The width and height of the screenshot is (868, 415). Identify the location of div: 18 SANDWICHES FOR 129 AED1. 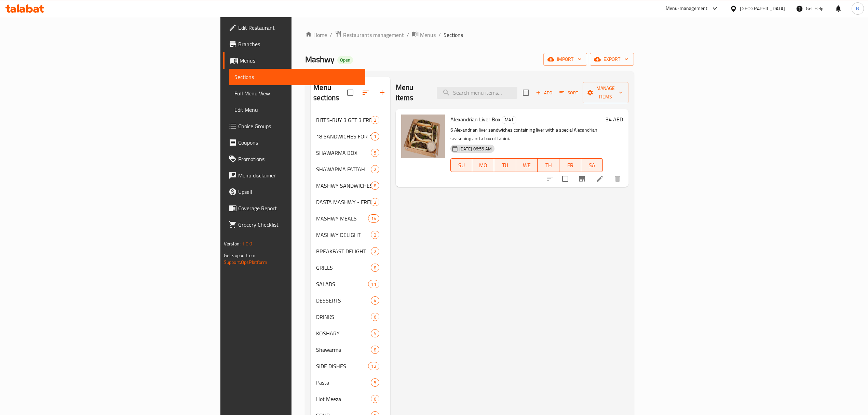
(350, 136).